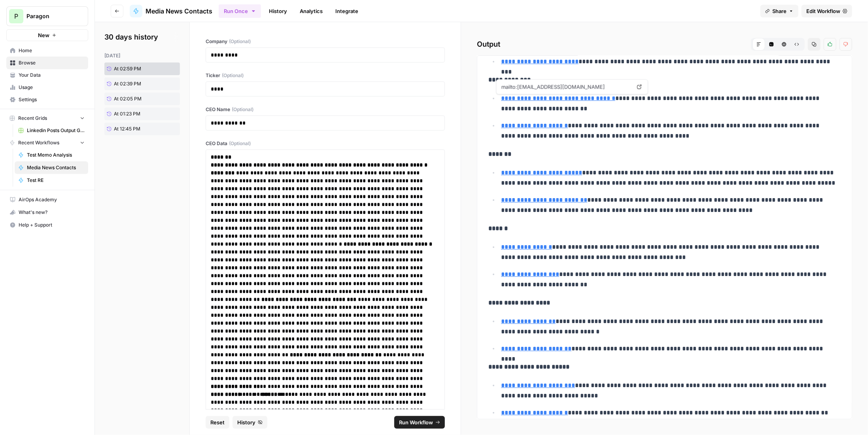 The height and width of the screenshot is (435, 868). What do you see at coordinates (47, 87) in the screenshot?
I see `a: Usage` at bounding box center [47, 87].